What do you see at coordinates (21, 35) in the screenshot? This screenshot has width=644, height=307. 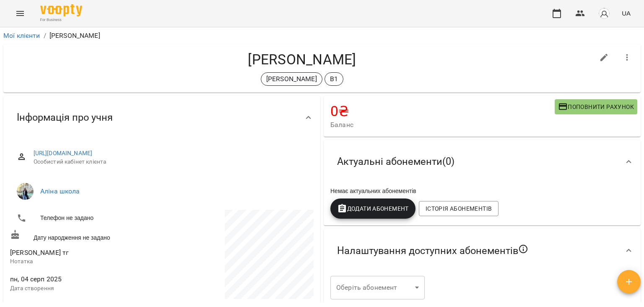 I see `a: Мої клієнти` at bounding box center [21, 35].